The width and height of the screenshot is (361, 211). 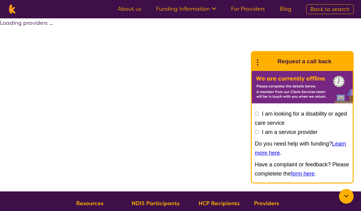 What do you see at coordinates (267, 204) in the screenshot?
I see `b: Providers` at bounding box center [267, 204].